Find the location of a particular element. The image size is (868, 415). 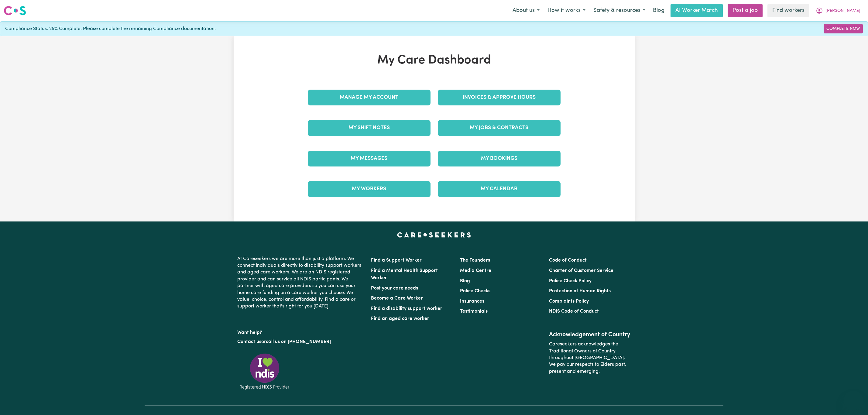

a: Police Checks is located at coordinates (475, 291).